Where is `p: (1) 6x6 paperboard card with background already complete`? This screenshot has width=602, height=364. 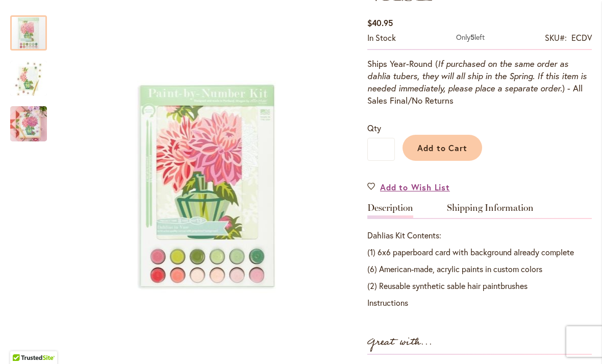
p: (1) 6x6 paperboard card with background already complete is located at coordinates (480, 252).